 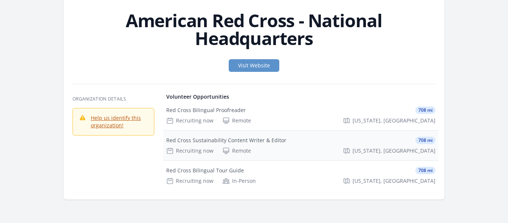 I want to click on h1: American Red Cross - National Headquarters, so click(x=254, y=29).